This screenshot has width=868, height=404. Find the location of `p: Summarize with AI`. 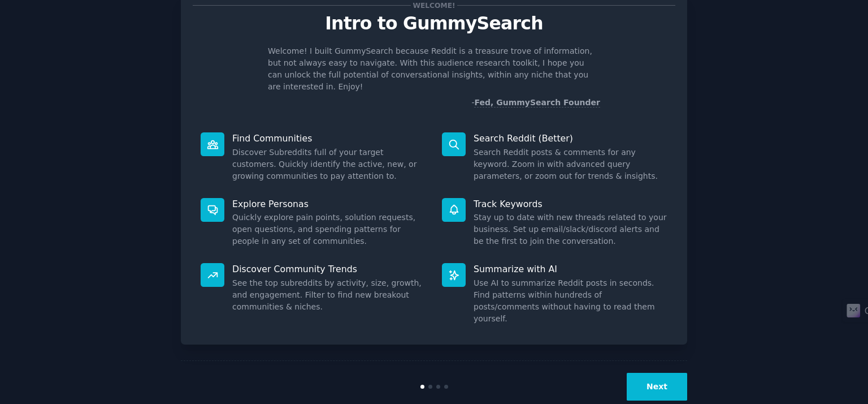

p: Summarize with AI is located at coordinates (570, 269).